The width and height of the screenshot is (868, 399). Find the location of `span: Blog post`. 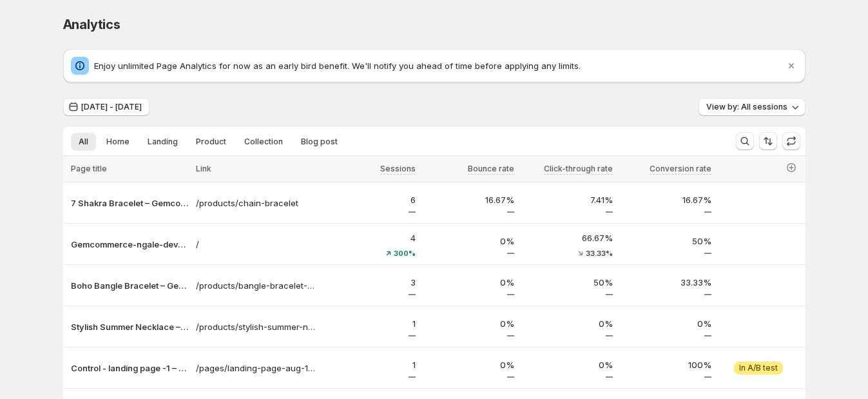

span: Blog post is located at coordinates (319, 142).